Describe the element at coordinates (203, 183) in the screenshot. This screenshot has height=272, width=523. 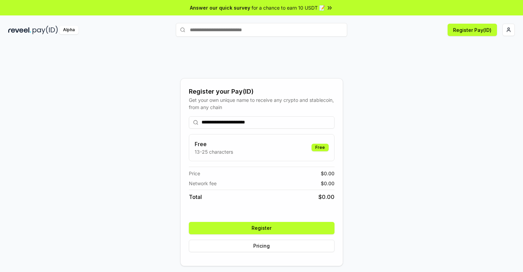
I see `span: Network fee` at that location.